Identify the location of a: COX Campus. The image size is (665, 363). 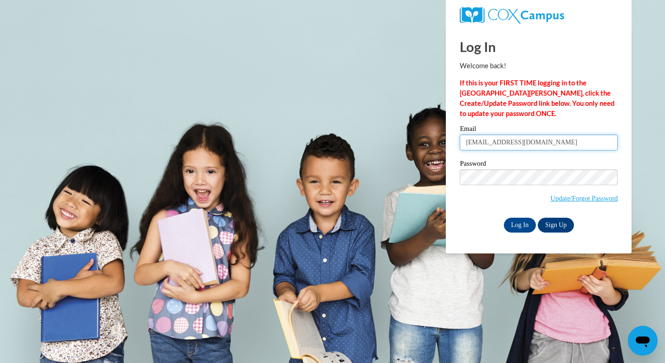
(539, 15).